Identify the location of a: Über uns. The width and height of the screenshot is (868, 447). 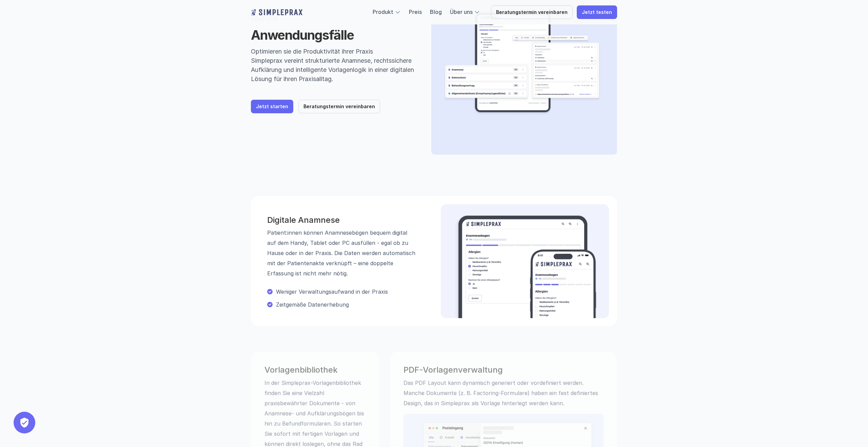
(461, 12).